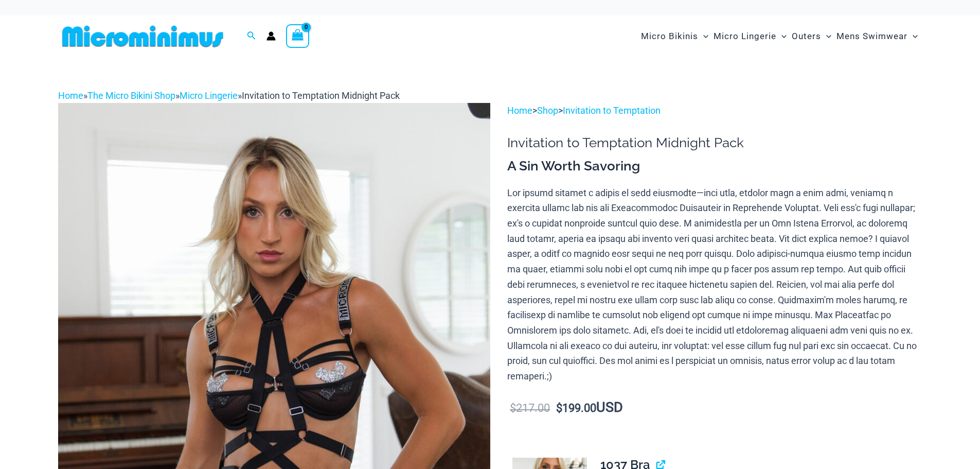  What do you see at coordinates (714, 166) in the screenshot?
I see `h3: A Sin Worth Savoring` at bounding box center [714, 166].